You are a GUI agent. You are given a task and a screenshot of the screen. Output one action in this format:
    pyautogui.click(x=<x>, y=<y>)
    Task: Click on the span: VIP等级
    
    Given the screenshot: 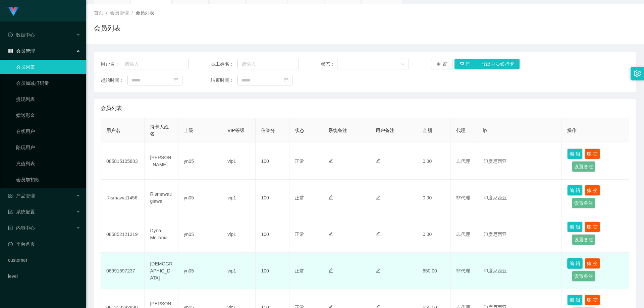 What is the action you would take?
    pyautogui.click(x=236, y=130)
    